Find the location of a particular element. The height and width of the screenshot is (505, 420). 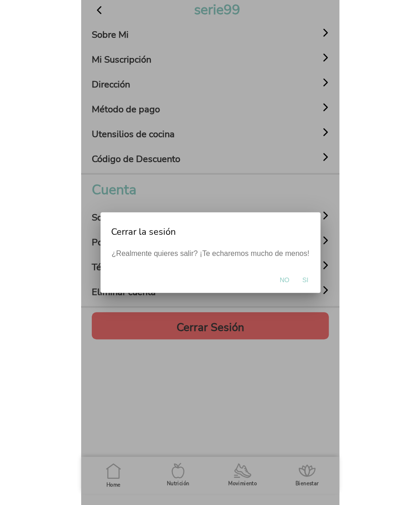

div: ¿Realmente quieres salir? ¡Te echaremos mucho de menos! is located at coordinates (210, 258).